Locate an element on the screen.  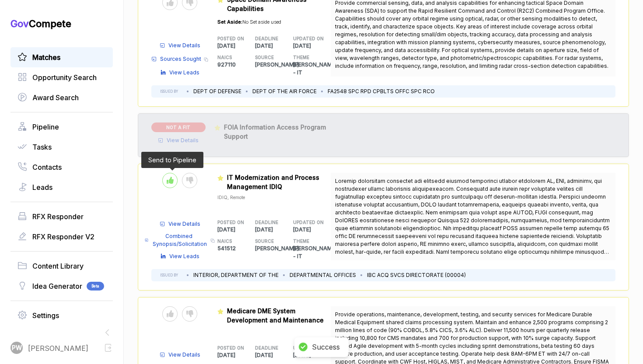
span: Opportunity Search is located at coordinates (65, 78).